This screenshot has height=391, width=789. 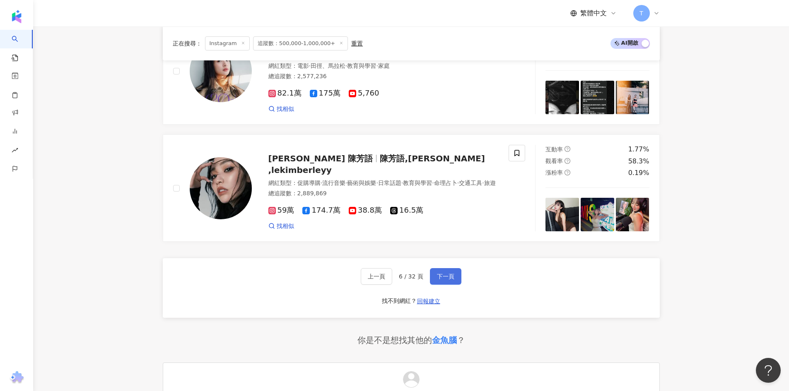 I want to click on span: 下一頁, so click(x=446, y=277).